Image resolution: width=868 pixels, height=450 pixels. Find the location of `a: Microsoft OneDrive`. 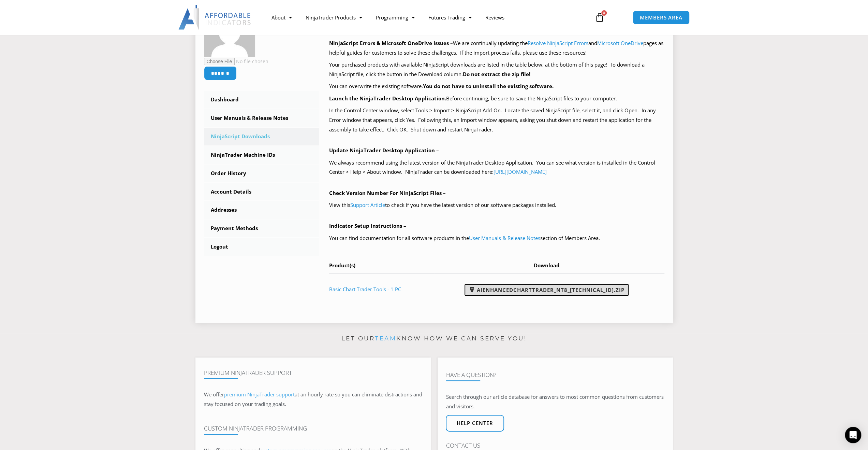

a: Microsoft OneDrive is located at coordinates (620, 43).